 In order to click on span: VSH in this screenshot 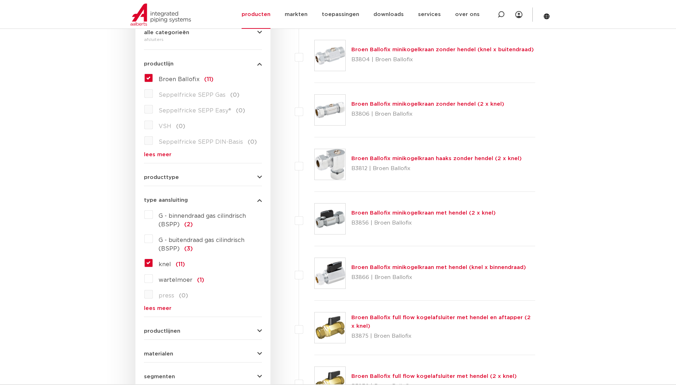, I will do `click(165, 126)`.